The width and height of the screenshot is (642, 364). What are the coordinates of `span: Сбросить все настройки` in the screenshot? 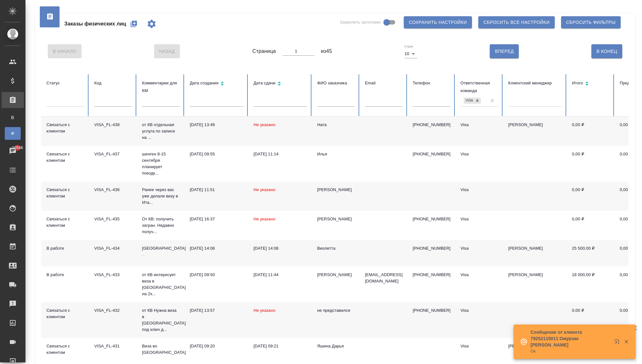 It's located at (516, 22).